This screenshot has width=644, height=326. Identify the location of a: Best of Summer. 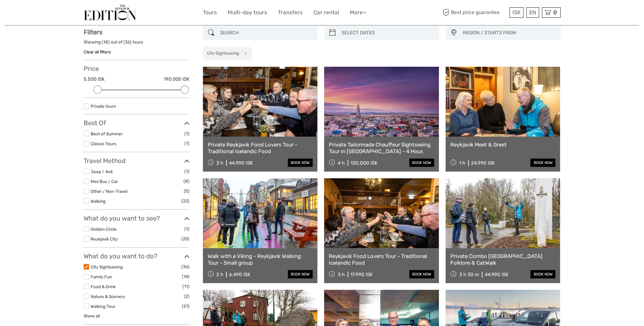
(107, 134).